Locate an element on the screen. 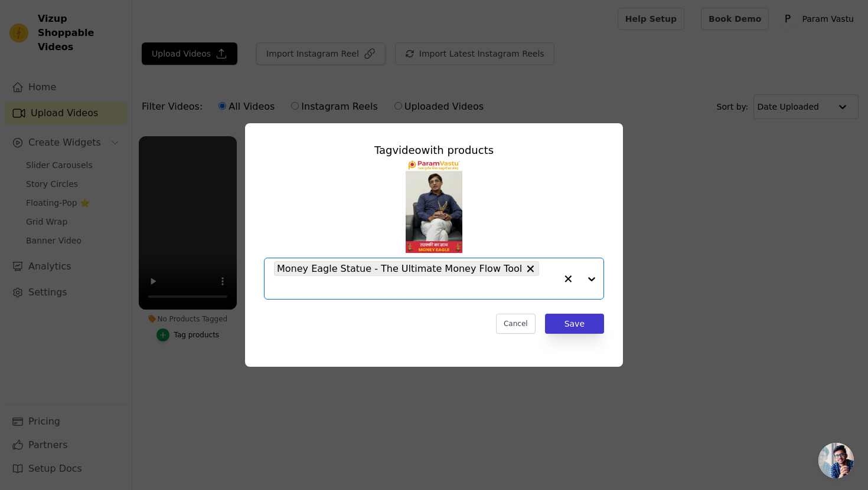 The image size is (868, 490). a: Open chat is located at coordinates (836, 460).